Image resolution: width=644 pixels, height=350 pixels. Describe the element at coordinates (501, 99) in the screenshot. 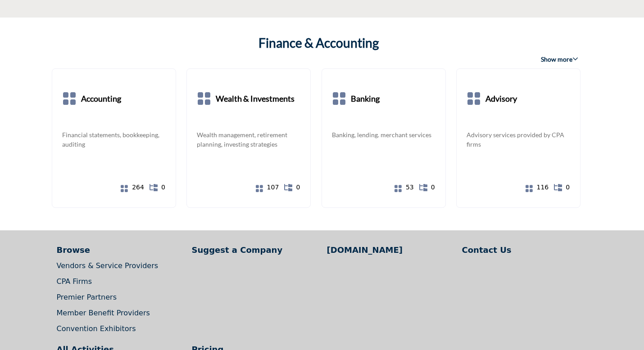

I see `b: Advisory` at that location.